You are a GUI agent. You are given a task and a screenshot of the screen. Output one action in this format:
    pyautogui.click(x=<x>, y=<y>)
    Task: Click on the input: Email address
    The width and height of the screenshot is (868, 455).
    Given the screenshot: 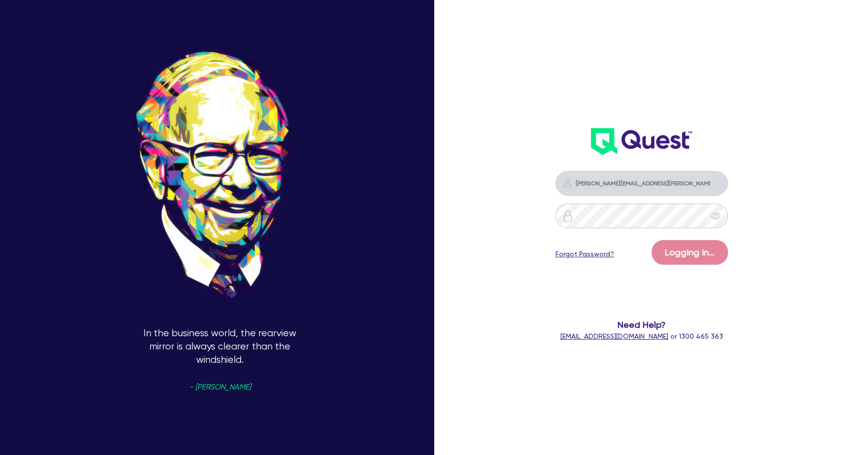 What is the action you would take?
    pyautogui.click(x=641, y=184)
    